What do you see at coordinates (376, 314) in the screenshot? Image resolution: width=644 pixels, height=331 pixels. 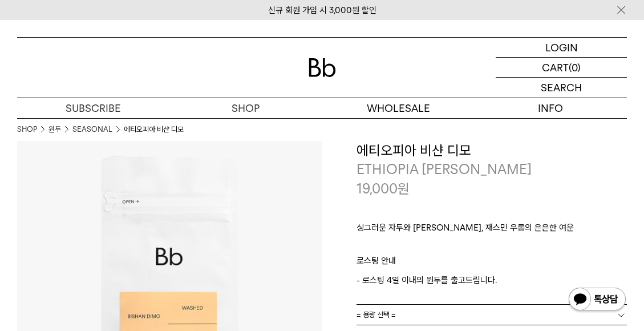 I see `span: = 용량 선택 =` at bounding box center [376, 314].